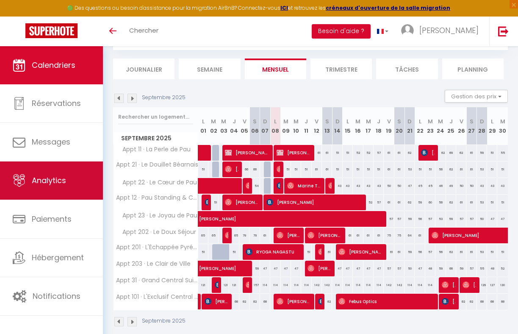  Describe the element at coordinates (296, 126) in the screenshot. I see `th: 10` at that location.